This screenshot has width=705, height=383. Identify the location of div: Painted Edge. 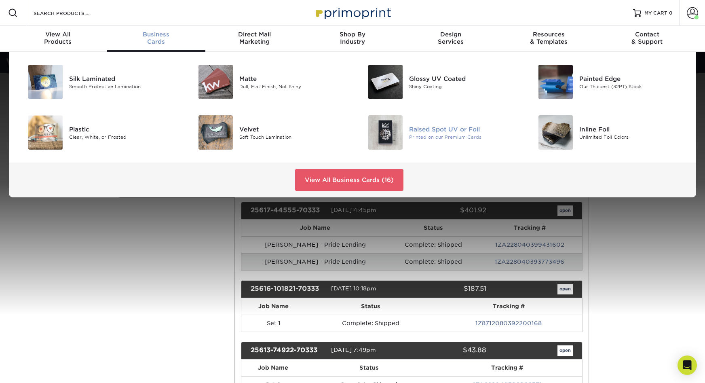
(633, 78).